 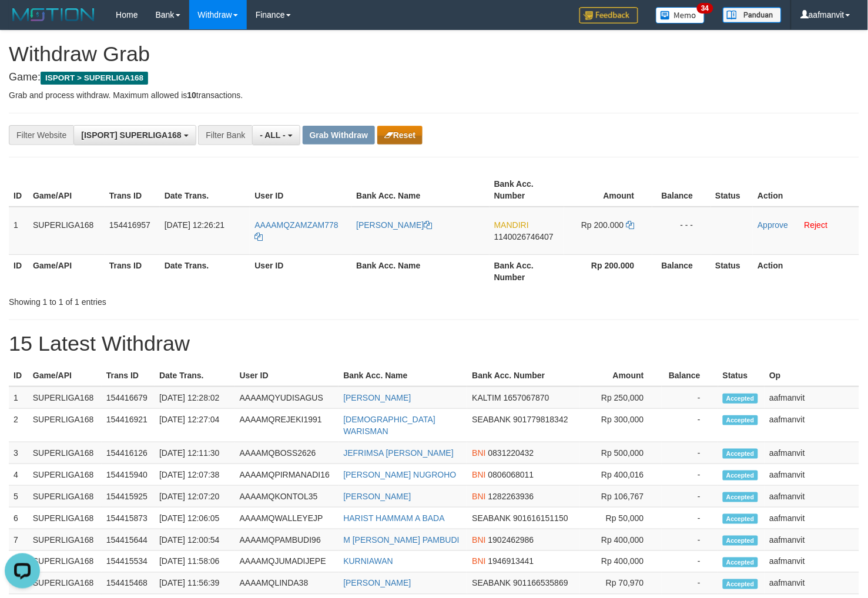 I want to click on td: Rp 50,000, so click(x=621, y=518).